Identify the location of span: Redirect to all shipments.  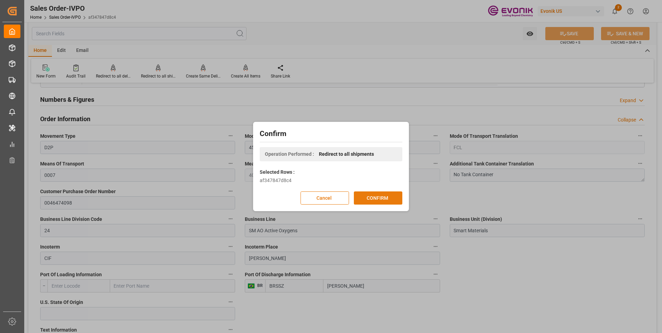
(346, 154).